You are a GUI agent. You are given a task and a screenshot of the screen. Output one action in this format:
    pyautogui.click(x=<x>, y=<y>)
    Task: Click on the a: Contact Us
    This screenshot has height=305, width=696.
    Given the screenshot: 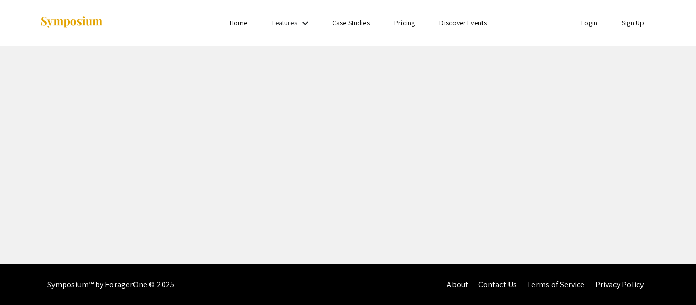 What is the action you would take?
    pyautogui.click(x=497, y=284)
    